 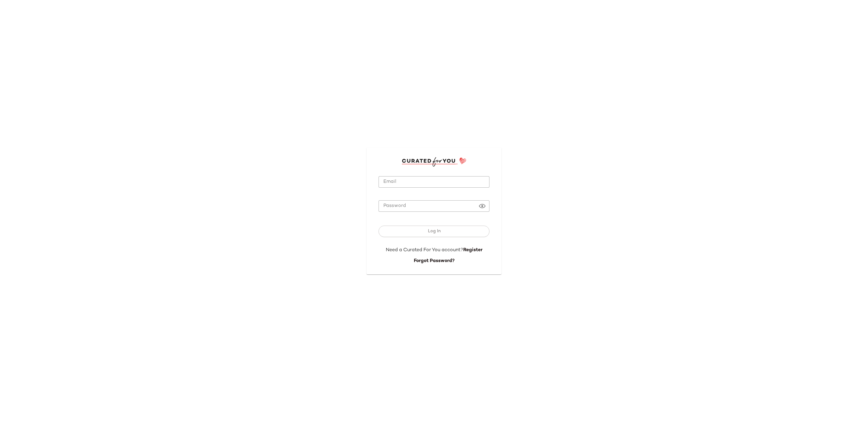 What do you see at coordinates (424, 250) in the screenshot?
I see `span: Need a Curated For You account?` at bounding box center [424, 250].